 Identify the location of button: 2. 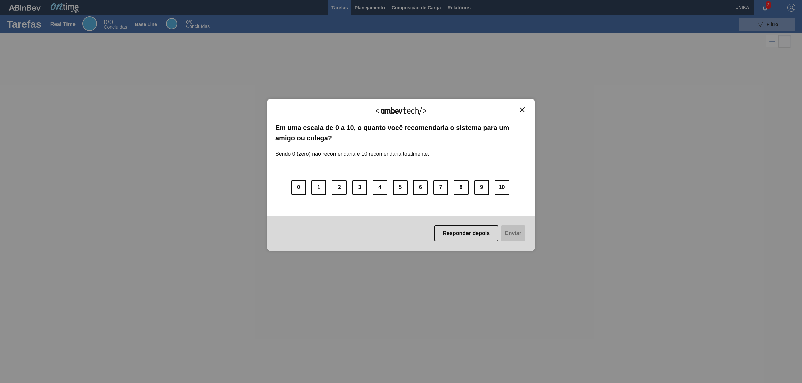
(339, 188).